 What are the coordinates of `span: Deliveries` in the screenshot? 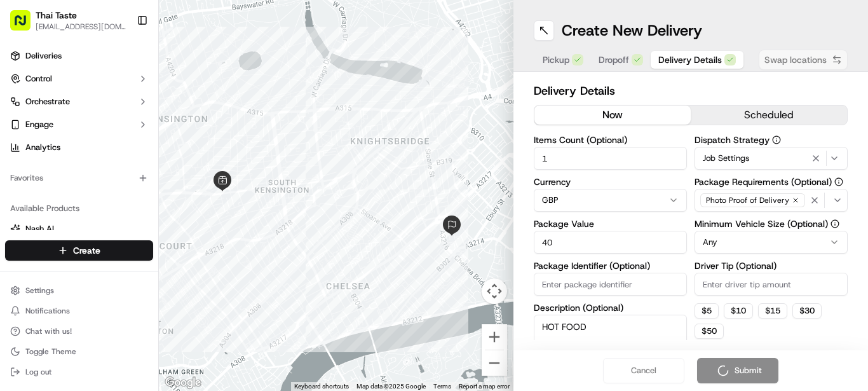 It's located at (44, 56).